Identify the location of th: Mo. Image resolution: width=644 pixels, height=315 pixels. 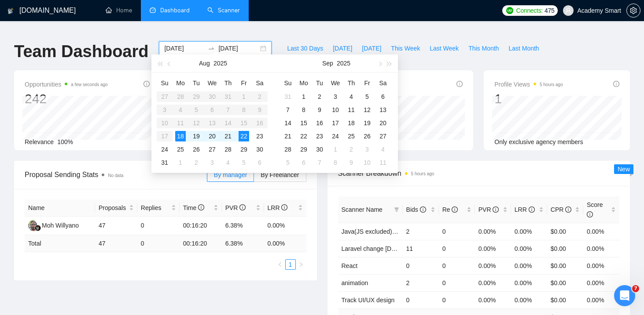
(304, 83).